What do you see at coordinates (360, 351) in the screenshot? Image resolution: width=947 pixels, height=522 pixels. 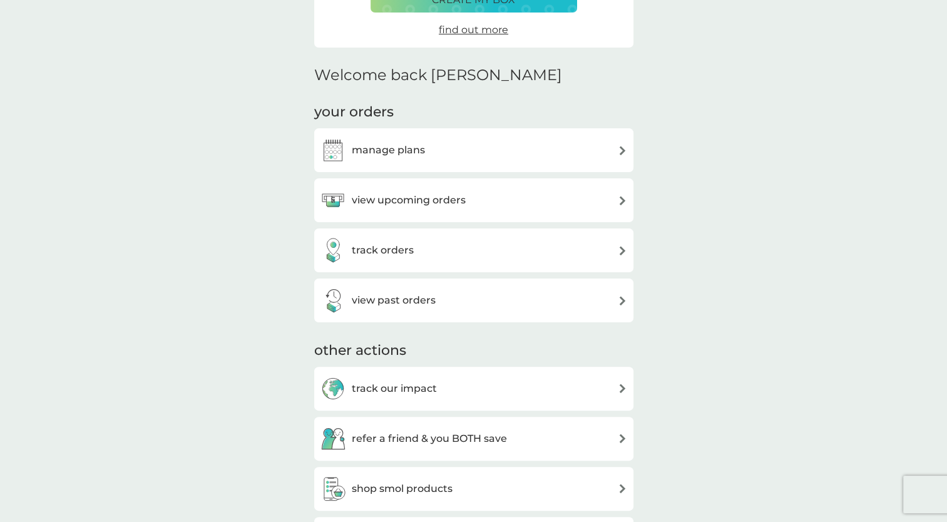 I see `h3: other actions` at bounding box center [360, 351].